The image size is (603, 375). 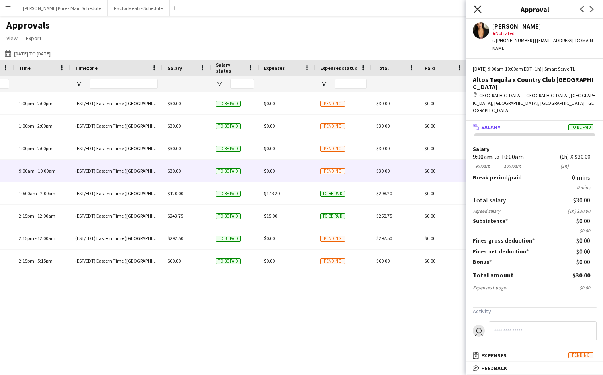 What do you see at coordinates (512, 157) in the screenshot?
I see `div: 10:00am` at bounding box center [512, 157].